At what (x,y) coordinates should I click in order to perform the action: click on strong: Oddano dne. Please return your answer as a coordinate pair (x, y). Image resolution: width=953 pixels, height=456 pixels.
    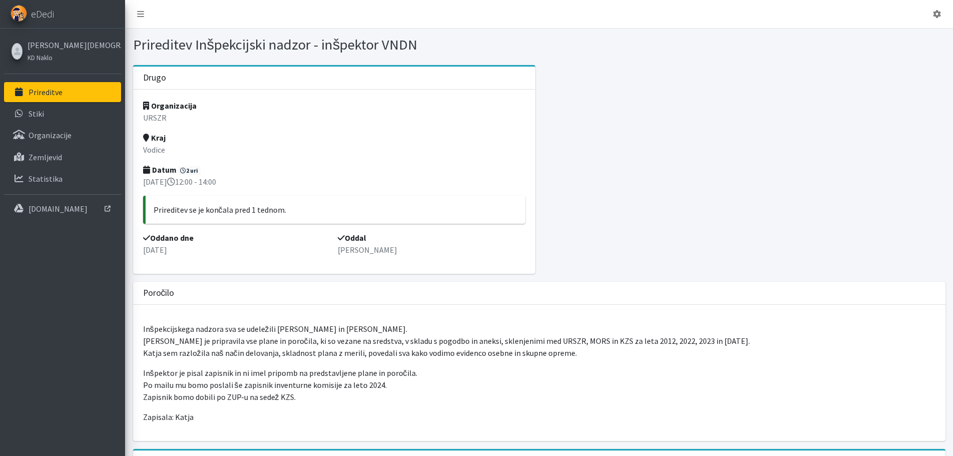
    Looking at the image, I should click on (168, 238).